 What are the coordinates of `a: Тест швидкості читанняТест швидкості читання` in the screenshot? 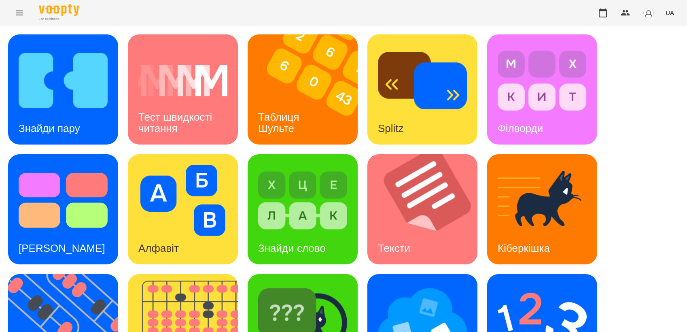 It's located at (183, 89).